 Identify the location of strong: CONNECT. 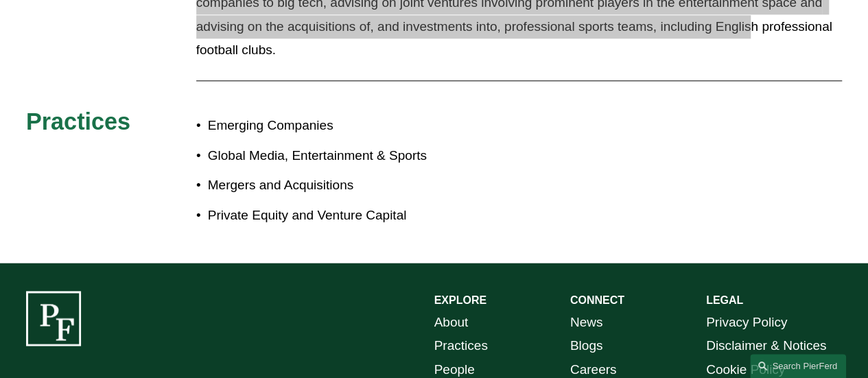
(597, 300).